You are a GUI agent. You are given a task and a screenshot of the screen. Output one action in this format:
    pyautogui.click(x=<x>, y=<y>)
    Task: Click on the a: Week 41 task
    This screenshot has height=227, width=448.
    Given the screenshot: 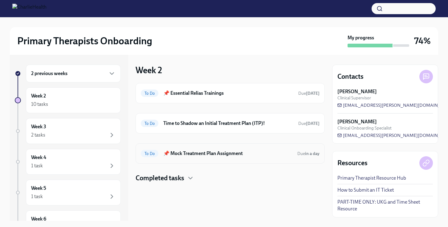 What is the action you would take?
    pyautogui.click(x=68, y=162)
    